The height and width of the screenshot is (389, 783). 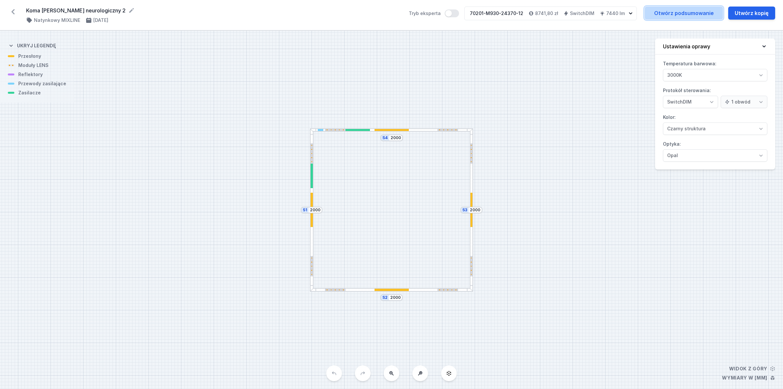 I want to click on h4: SwitchDIM, so click(x=582, y=13).